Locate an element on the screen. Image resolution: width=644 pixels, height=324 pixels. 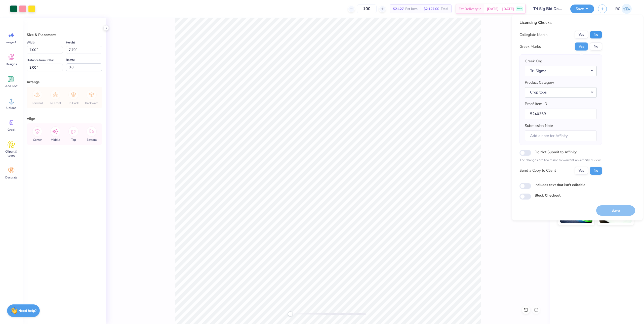
span: $2,127.00 is located at coordinates (431, 9).